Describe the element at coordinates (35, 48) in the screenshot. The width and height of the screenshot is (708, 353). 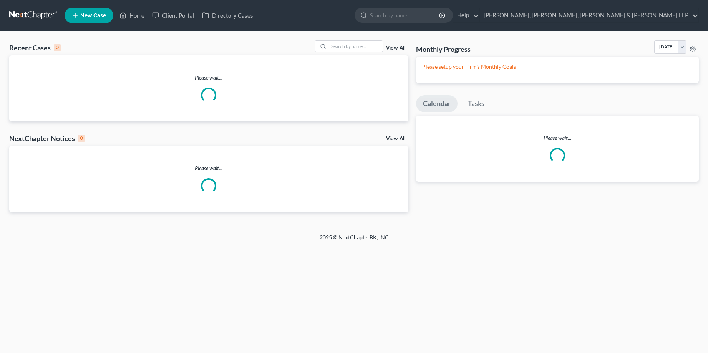
I see `div: Recent Cases` at that location.